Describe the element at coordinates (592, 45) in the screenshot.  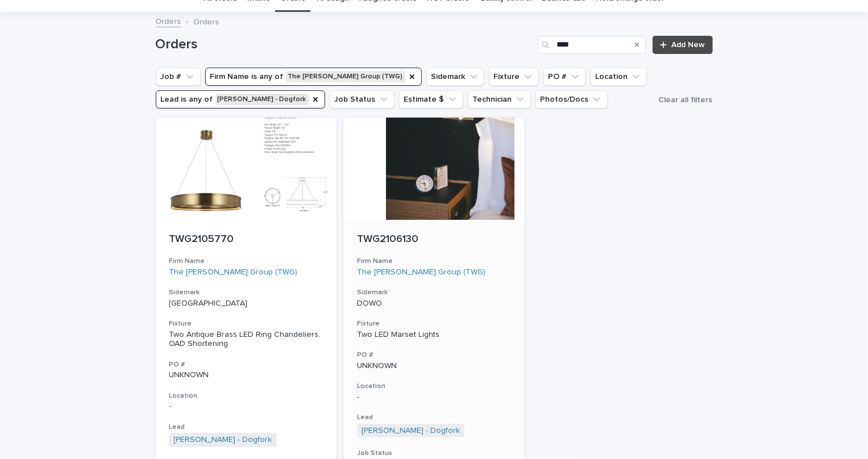
I see `input: Search` at that location.